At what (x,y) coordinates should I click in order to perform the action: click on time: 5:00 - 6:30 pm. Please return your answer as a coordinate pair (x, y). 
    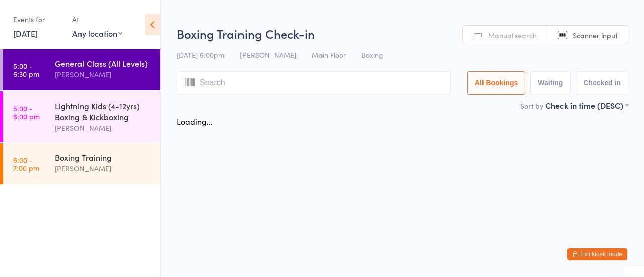
    Looking at the image, I should click on (26, 70).